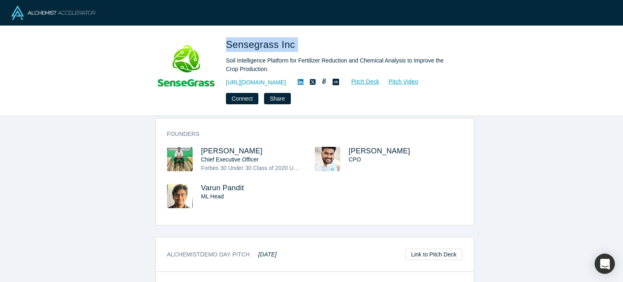 The width and height of the screenshot is (623, 282). What do you see at coordinates (434, 254) in the screenshot?
I see `a: Link to Pitch Deck` at bounding box center [434, 254].